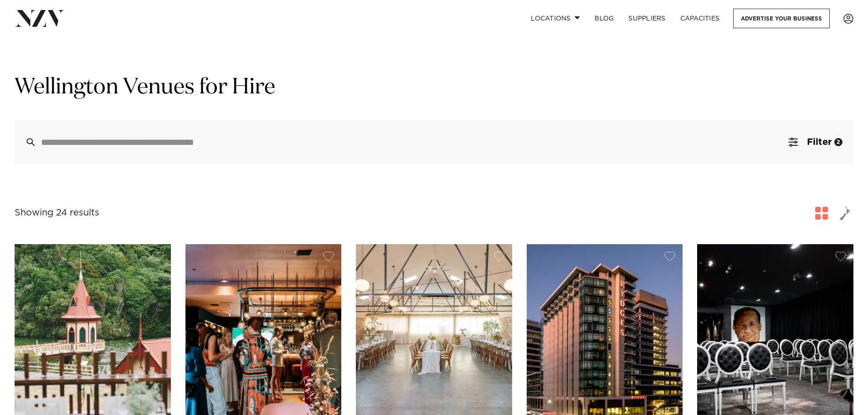  I want to click on h1: Wellington Venues for Hire, so click(434, 87).